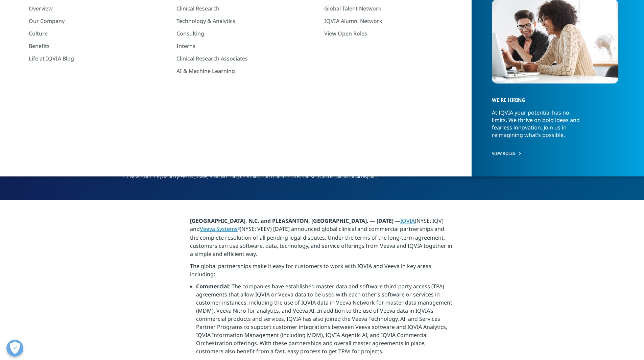 The height and width of the screenshot is (360, 644). Describe the element at coordinates (322, 272) in the screenshot. I see `p: The global partnerships make it easy for customers to work with IQVIA and Veeva in key areas incl...` at that location.